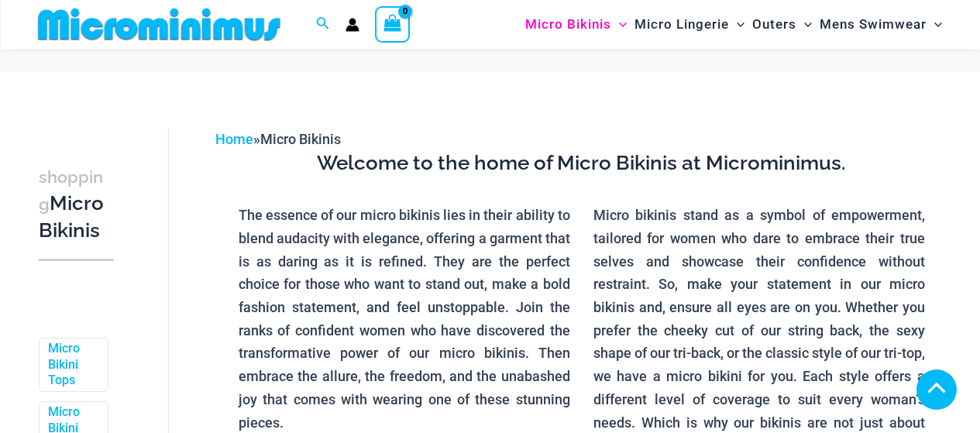  Describe the element at coordinates (734, 24) in the screenshot. I see `nav: Site Navigation` at that location.